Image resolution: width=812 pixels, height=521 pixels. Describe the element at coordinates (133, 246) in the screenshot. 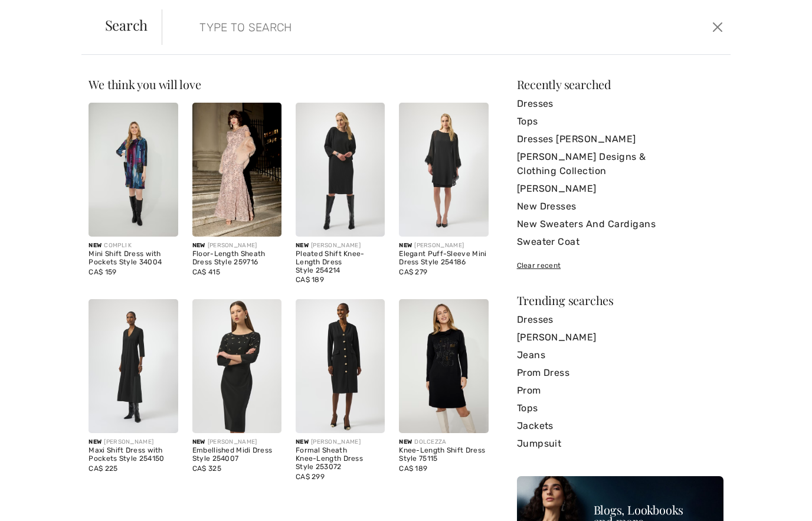

I see `div: COMPLI K` at that location.